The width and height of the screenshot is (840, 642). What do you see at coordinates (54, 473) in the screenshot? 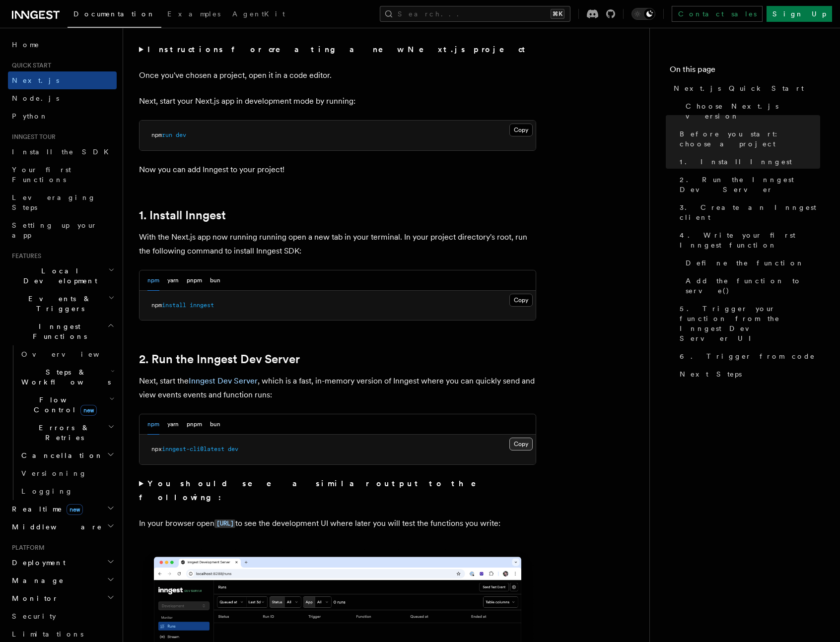
I see `span: Versioning` at bounding box center [54, 473].